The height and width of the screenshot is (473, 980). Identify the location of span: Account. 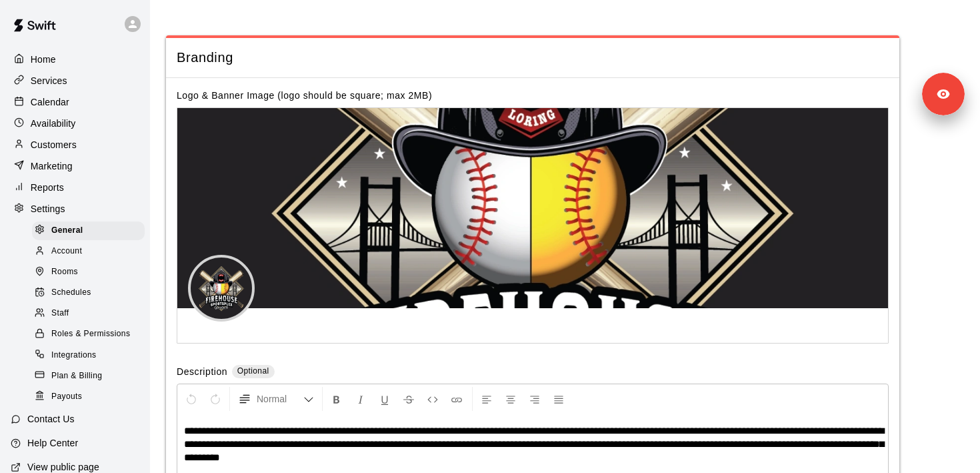
(67, 252).